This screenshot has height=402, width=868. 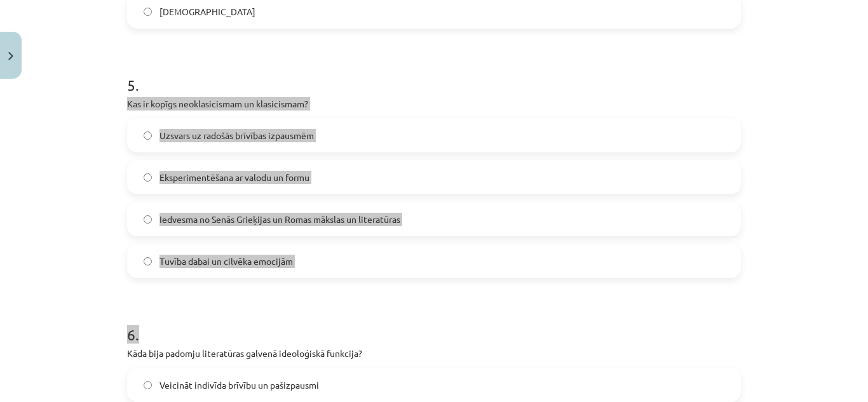 What do you see at coordinates (239, 385) in the screenshot?
I see `span: Veicināt indivīda brīvību un pašizpausmi` at bounding box center [239, 385].